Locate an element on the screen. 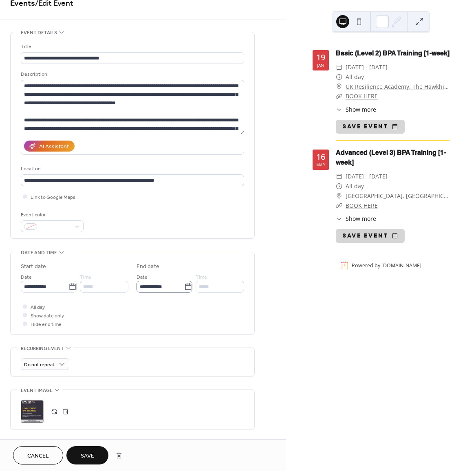 The height and width of the screenshot is (471, 476). div: 16 is located at coordinates (321, 157).